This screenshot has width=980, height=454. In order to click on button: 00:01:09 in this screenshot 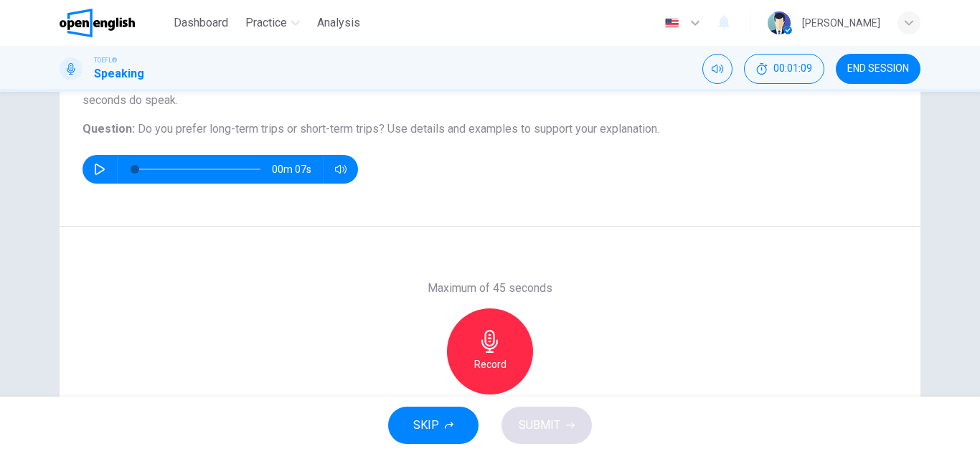, I will do `click(785, 69)`.